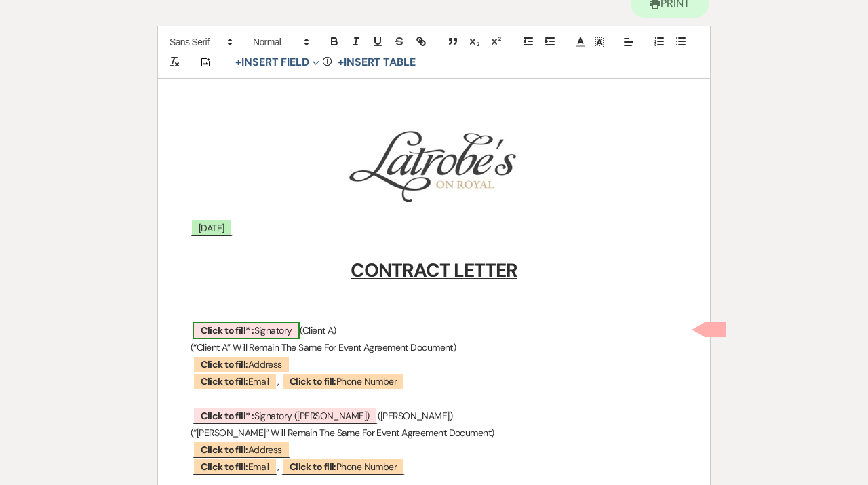 Image resolution: width=868 pixels, height=485 pixels. What do you see at coordinates (434, 348) in the screenshot?
I see `p: (“Client A” Will Remain The Same For Event Agreement Document)` at bounding box center [434, 348].